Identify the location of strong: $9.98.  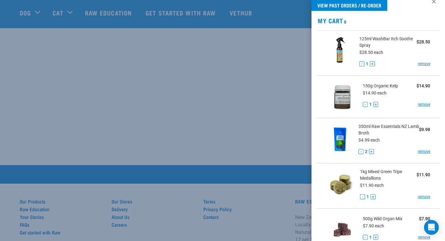
(425, 129).